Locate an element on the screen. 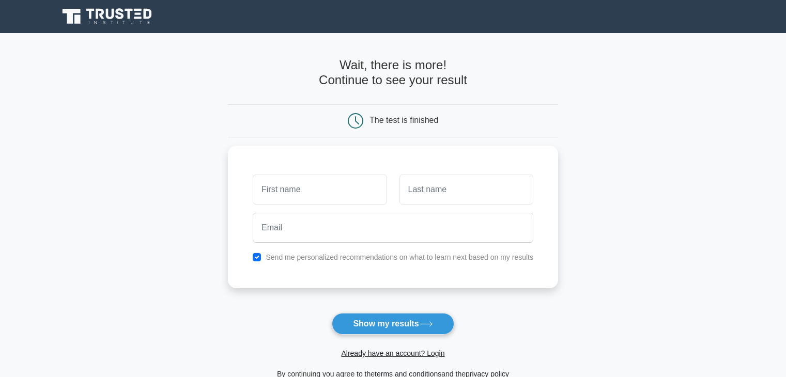 This screenshot has width=786, height=377. input: First name is located at coordinates (319, 190).